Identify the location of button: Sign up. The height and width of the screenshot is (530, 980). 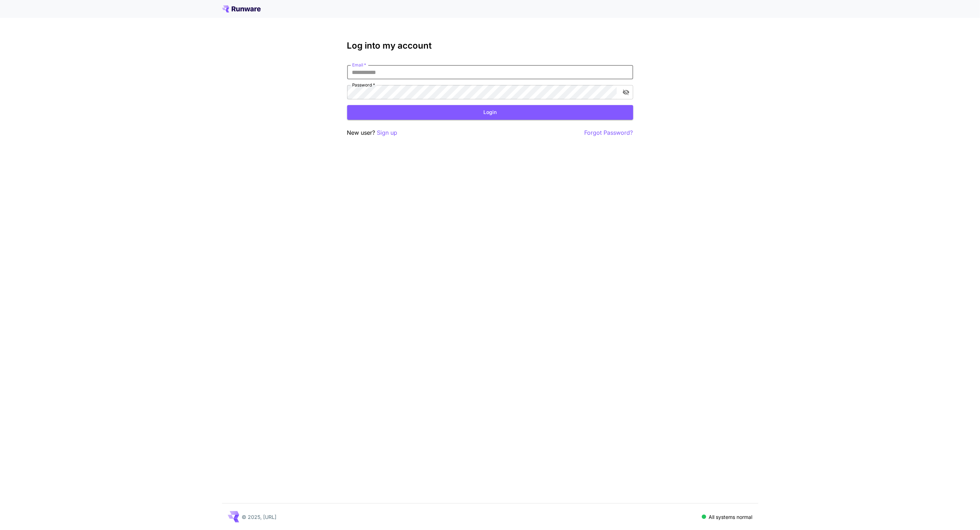
(387, 132).